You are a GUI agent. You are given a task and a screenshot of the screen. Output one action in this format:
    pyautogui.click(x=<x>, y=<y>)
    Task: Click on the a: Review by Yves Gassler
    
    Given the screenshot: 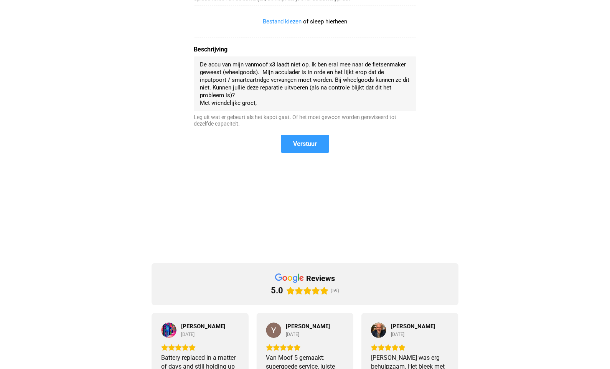 What is the action you would take?
    pyautogui.click(x=308, y=326)
    